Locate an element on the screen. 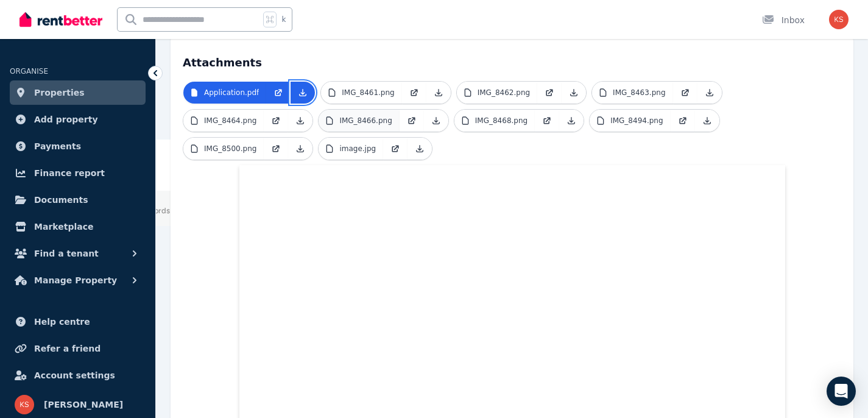 Image resolution: width=868 pixels, height=418 pixels. span: Find a tenant is located at coordinates (66, 253).